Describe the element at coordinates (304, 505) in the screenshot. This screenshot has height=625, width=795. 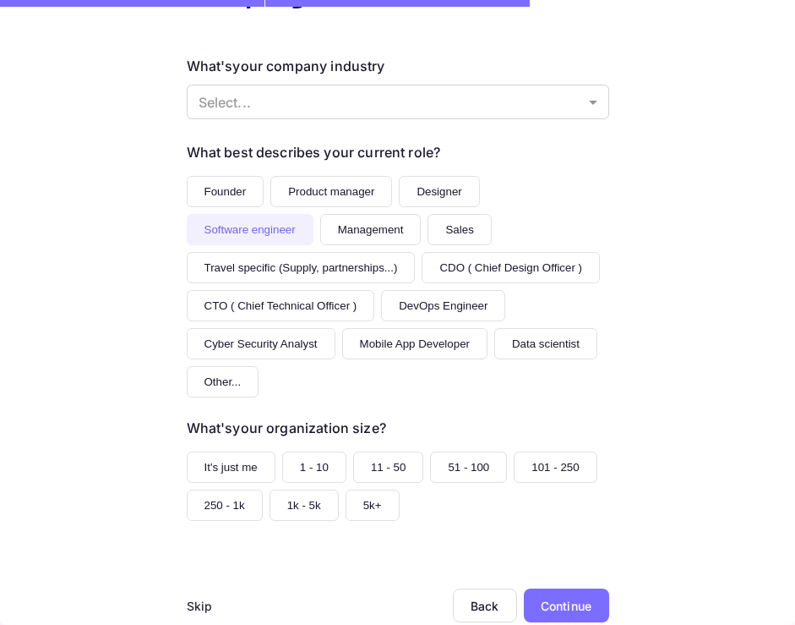
I see `button: 1k - 5k` at that location.